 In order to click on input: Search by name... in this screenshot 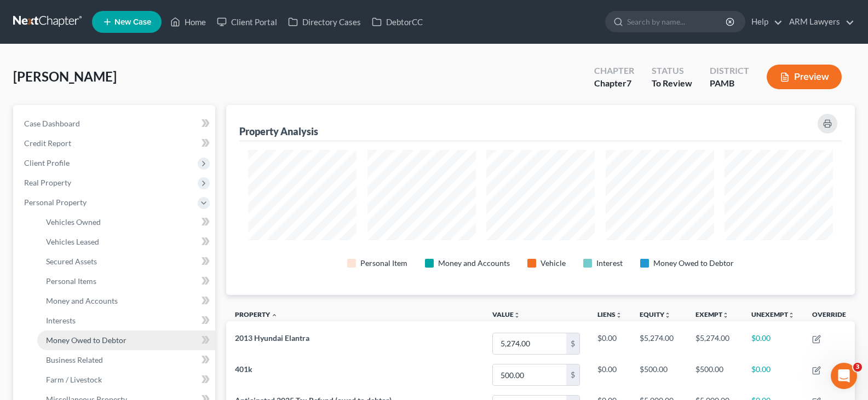, I will do `click(677, 22)`.